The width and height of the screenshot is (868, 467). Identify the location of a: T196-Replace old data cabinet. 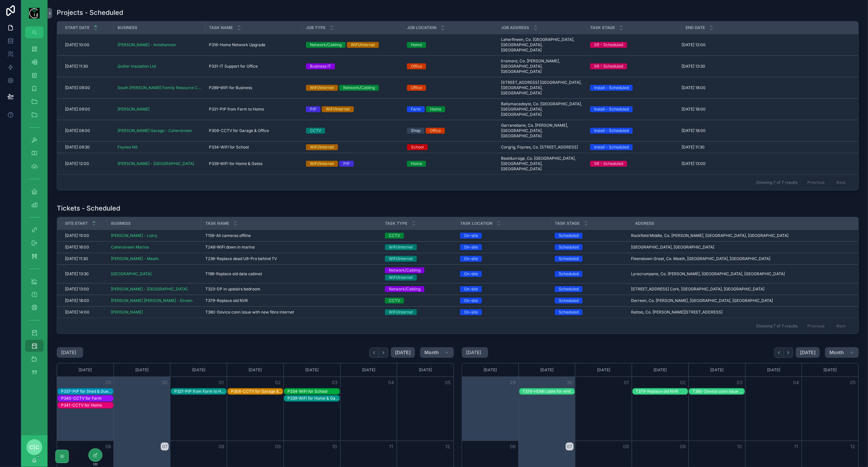
(291, 274).